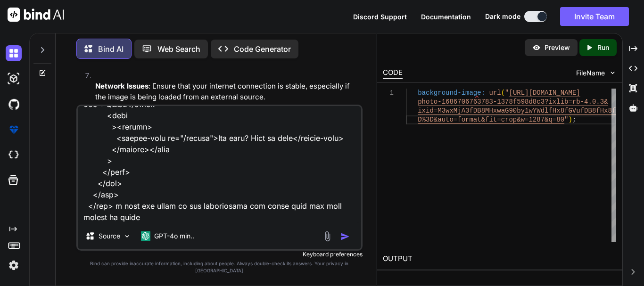 The width and height of the screenshot is (644, 286). I want to click on img: chevron down, so click(612, 72).